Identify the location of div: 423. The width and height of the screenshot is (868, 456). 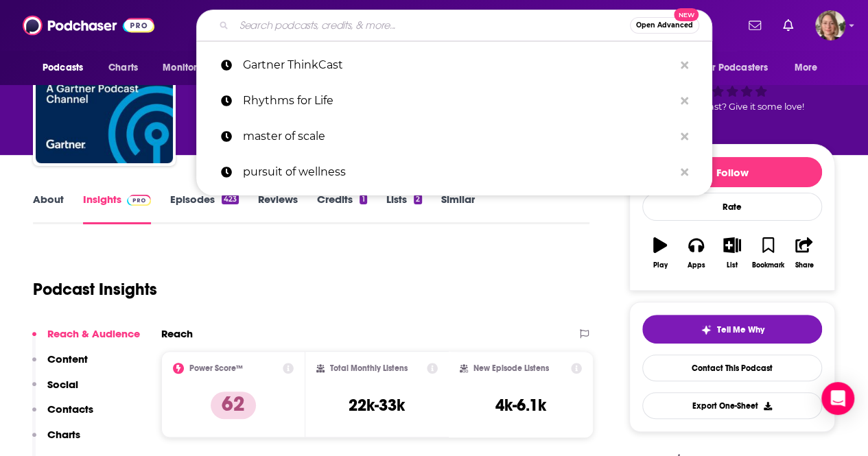
(230, 200).